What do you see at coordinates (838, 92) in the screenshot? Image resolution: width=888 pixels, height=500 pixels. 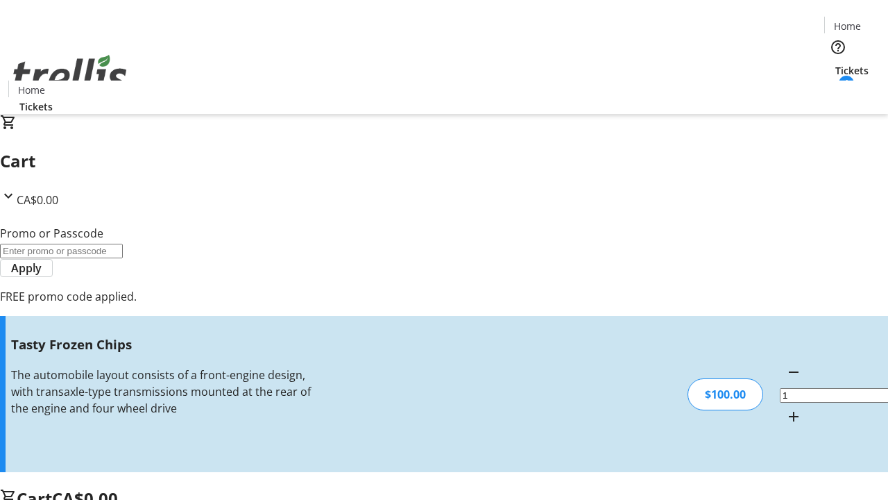 I see `button: Cart` at bounding box center [838, 92].